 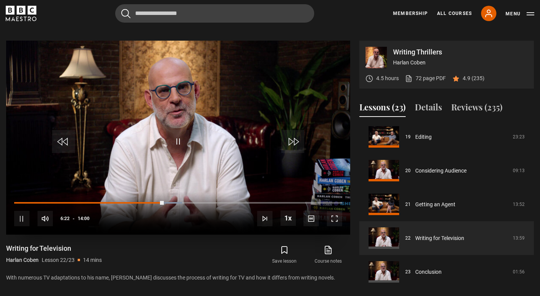 I want to click on p: 4.9 (235), so click(x=474, y=78).